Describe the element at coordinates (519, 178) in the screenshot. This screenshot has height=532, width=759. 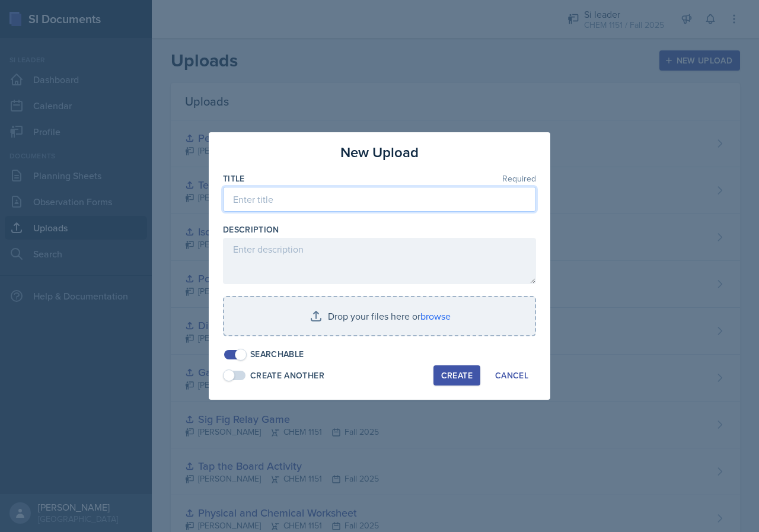
I see `span: Required` at that location.